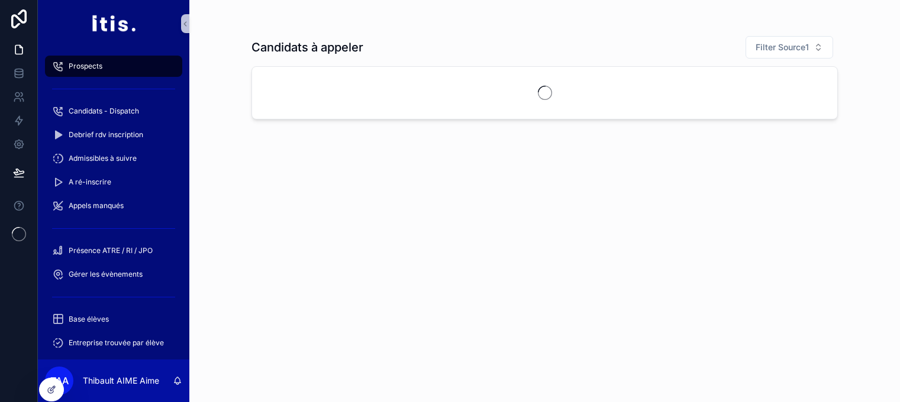 This screenshot has height=402, width=900. What do you see at coordinates (114, 275) in the screenshot?
I see `a: Gérer les évènements` at bounding box center [114, 275].